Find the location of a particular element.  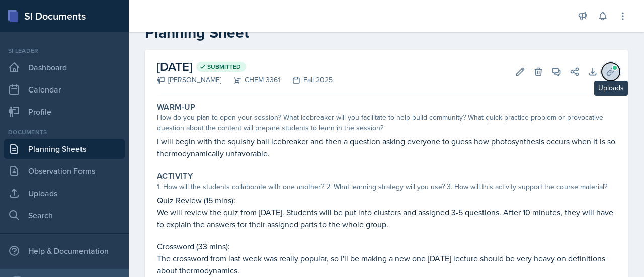

a: Dashboard is located at coordinates (64, 68).